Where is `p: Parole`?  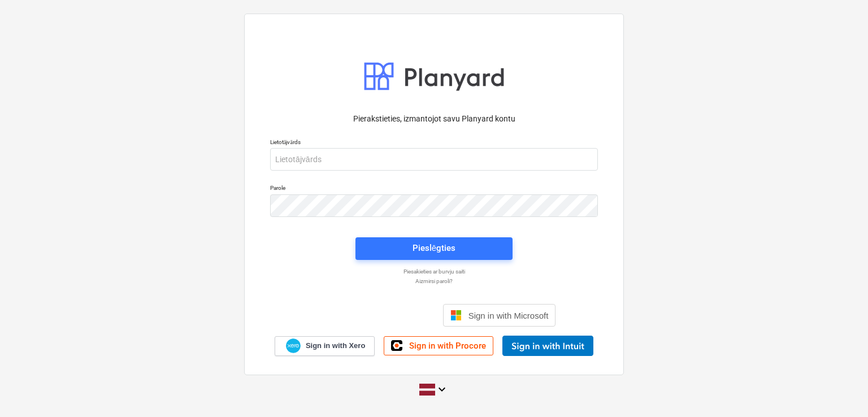
p: Parole is located at coordinates (434, 189).